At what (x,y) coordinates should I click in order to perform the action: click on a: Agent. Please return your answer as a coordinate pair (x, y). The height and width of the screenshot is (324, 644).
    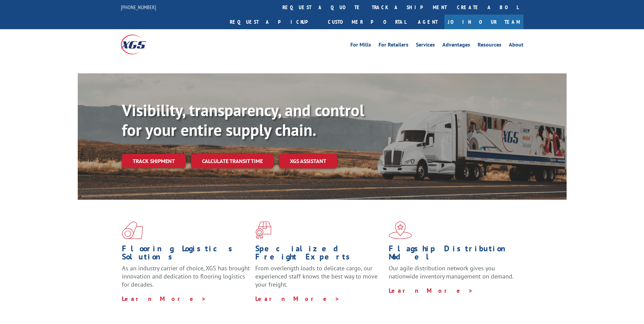
    Looking at the image, I should click on (428, 22).